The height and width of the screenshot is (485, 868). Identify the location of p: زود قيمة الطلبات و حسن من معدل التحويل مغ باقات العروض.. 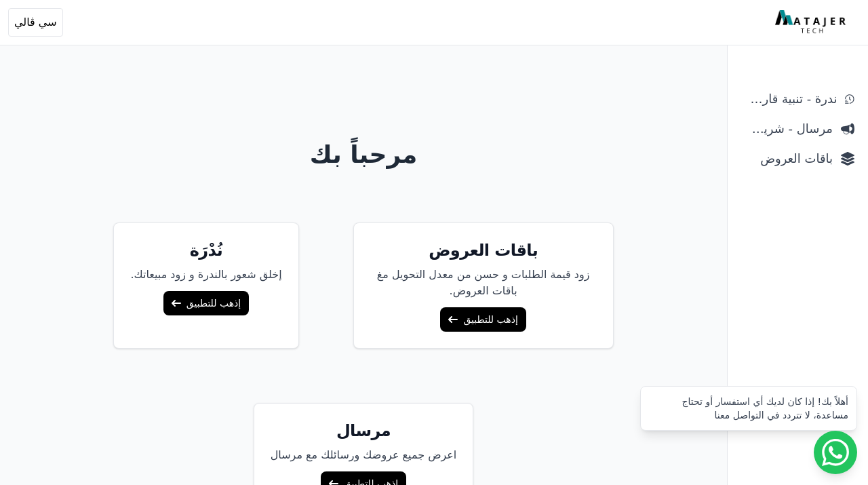
(484, 282).